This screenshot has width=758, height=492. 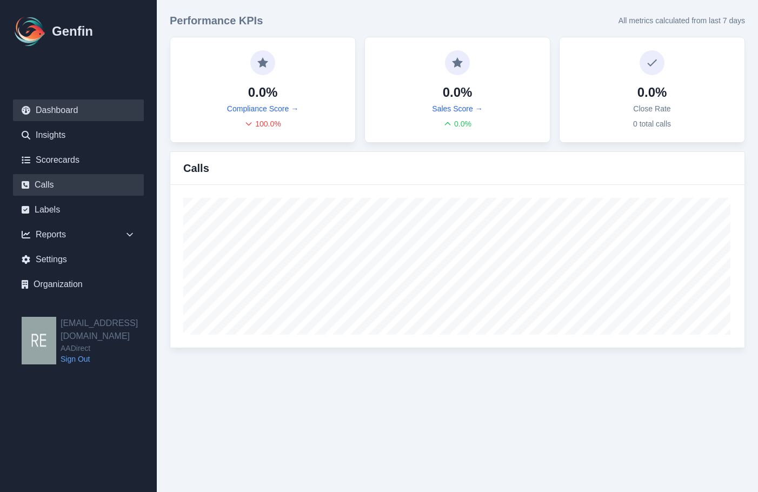 What do you see at coordinates (72, 31) in the screenshot?
I see `h1: Genfin` at bounding box center [72, 31].